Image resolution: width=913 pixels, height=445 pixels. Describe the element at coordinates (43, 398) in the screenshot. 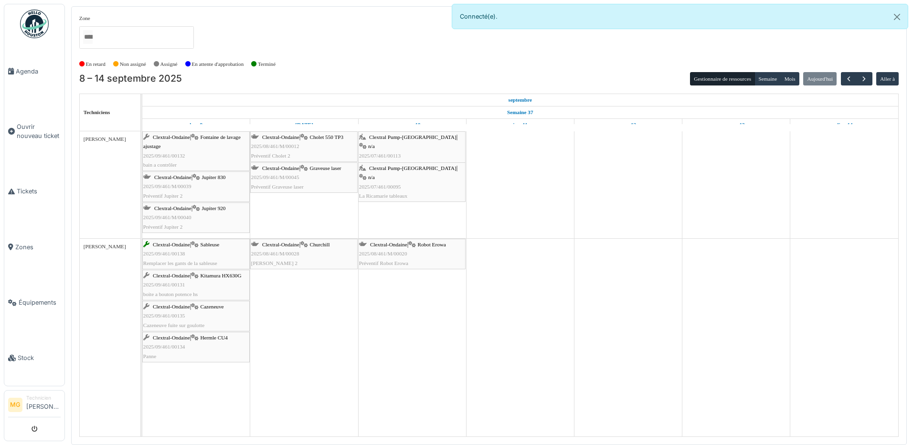

I see `div: Technicien` at that location.